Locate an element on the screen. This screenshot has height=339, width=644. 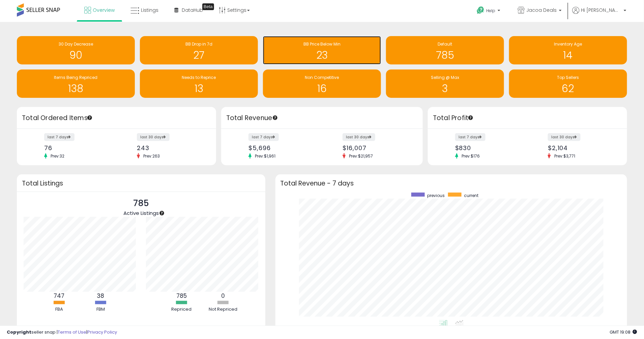
span: Listings is located at coordinates (150, 10).